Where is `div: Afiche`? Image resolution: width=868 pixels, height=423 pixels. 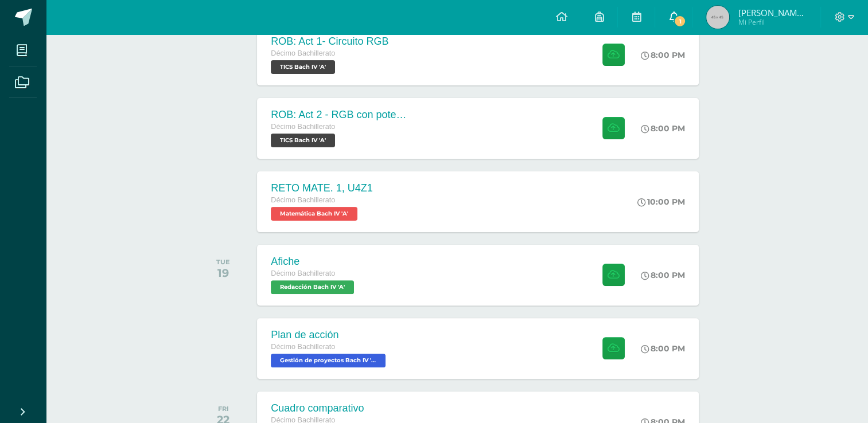
div: Afiche is located at coordinates (314, 262).